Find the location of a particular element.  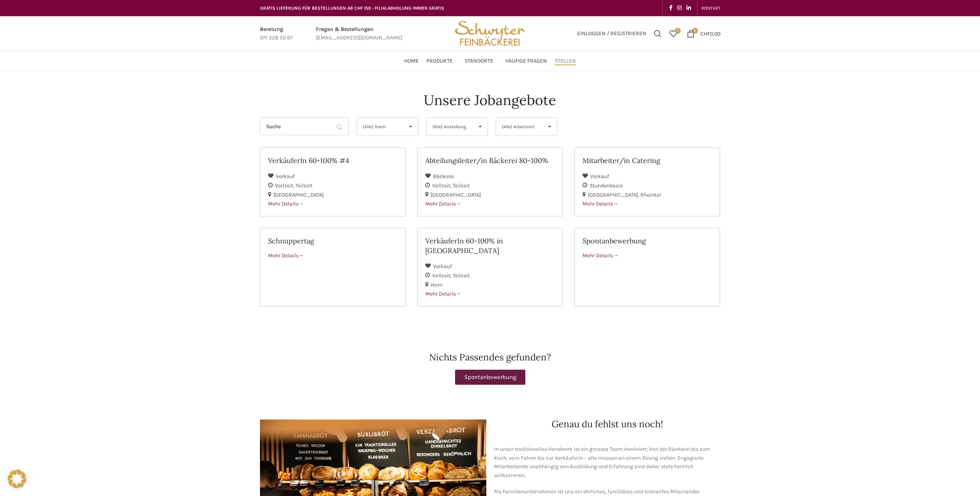

input: Suche is located at coordinates (304, 126).